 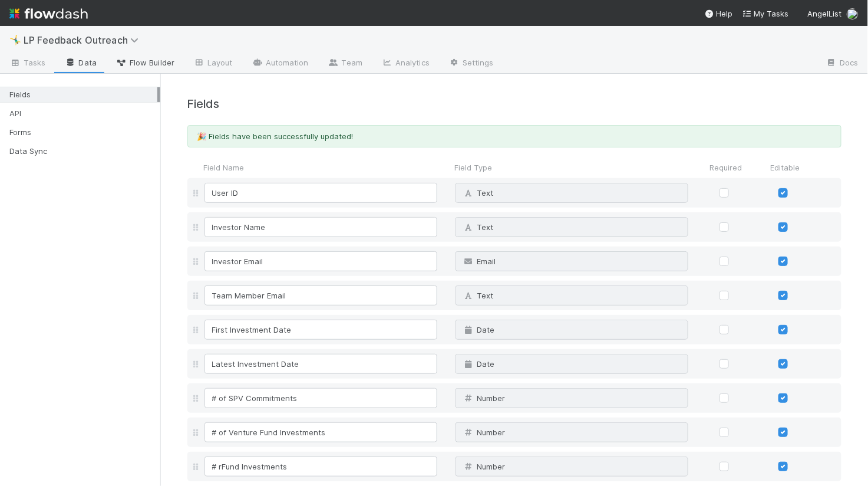 What do you see at coordinates (515, 104) in the screenshot?
I see `h4: Fields` at bounding box center [515, 104].